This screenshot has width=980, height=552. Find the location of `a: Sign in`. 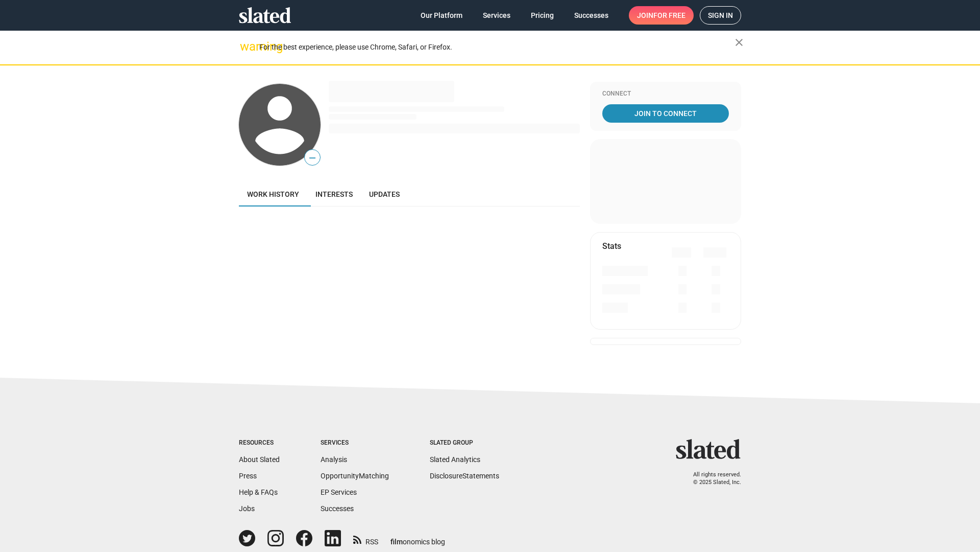

a: Sign in is located at coordinates (721, 15).